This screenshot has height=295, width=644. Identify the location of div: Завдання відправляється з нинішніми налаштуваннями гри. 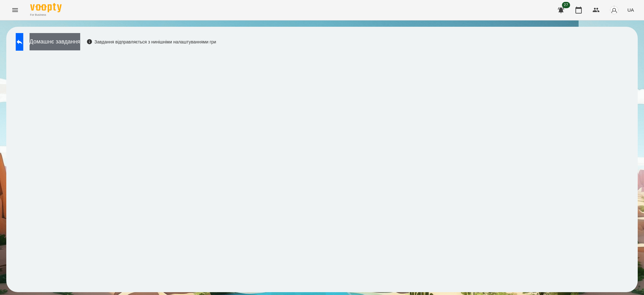
(151, 42).